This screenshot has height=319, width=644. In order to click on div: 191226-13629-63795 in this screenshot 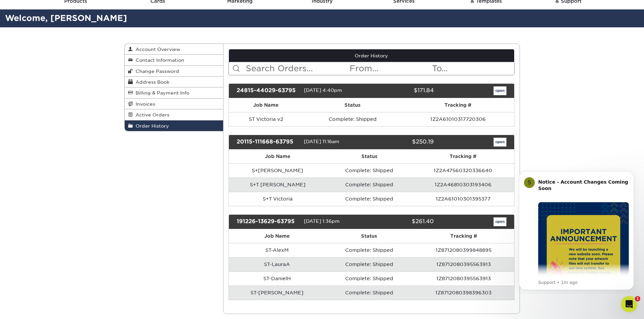, I will do `click(268, 222)`.